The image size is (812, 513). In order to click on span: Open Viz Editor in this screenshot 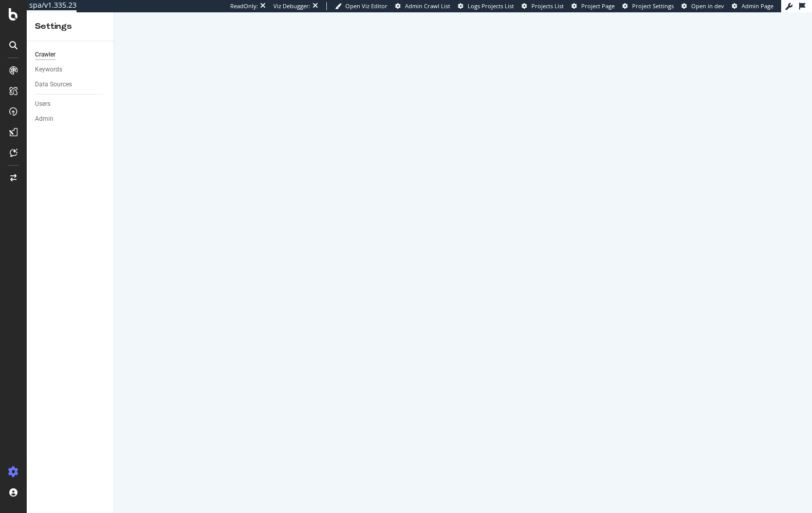, I will do `click(366, 5)`.